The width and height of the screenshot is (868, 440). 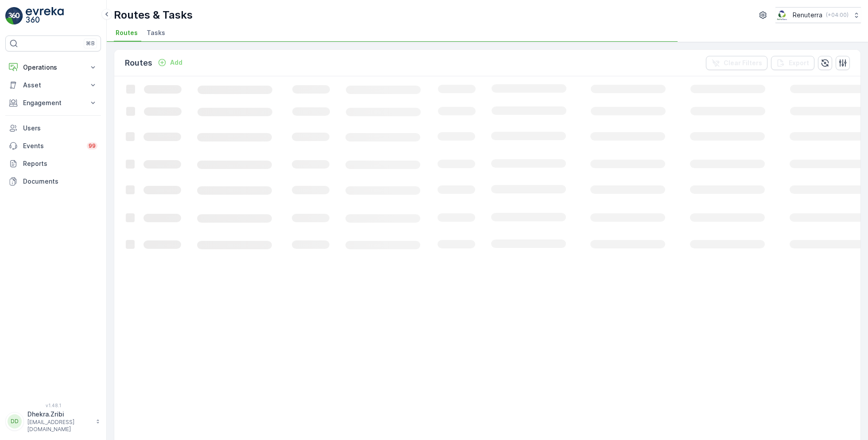 I want to click on a: Documents, so click(x=53, y=181).